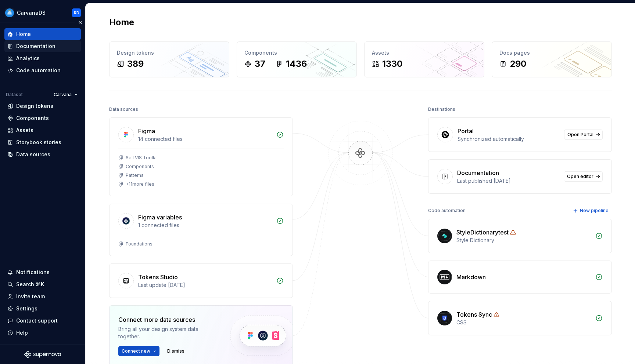 This screenshot has height=364, width=635. Describe the element at coordinates (10, 13) in the screenshot. I see `img: 385de8ec-3253-4064-8478-e9f485bb8188.png` at that location.